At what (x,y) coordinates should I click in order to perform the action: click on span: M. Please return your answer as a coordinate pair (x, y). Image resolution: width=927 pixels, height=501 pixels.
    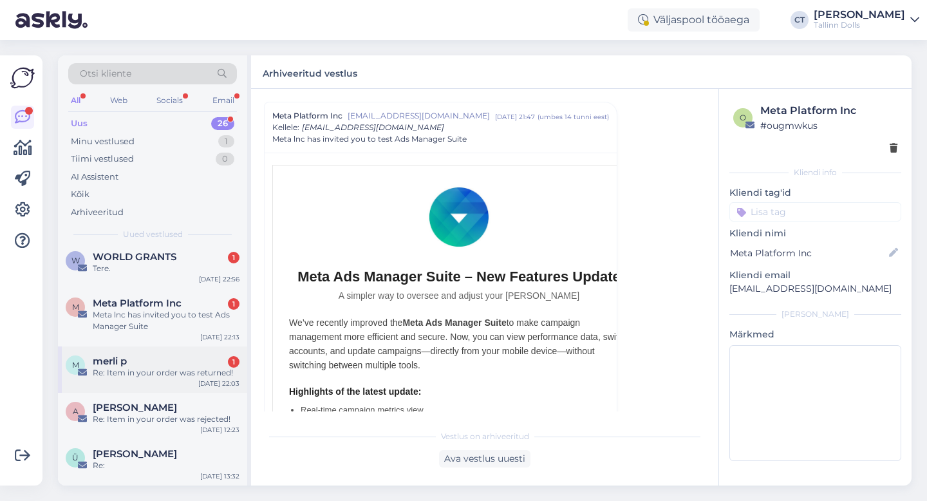
    Looking at the image, I should click on (75, 306).